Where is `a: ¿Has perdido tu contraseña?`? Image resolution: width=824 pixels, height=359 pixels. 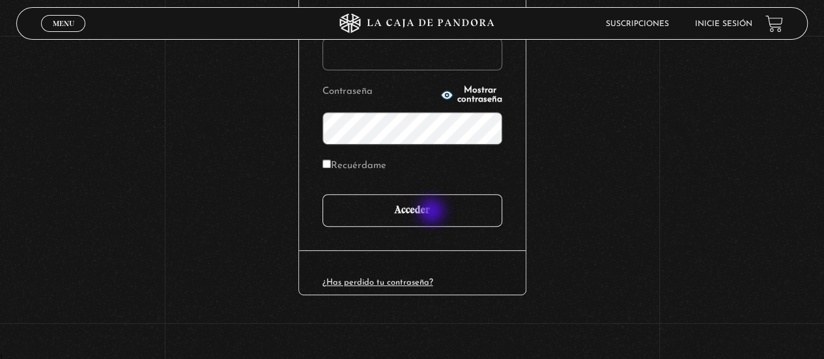 a: ¿Has perdido tu contraseña? is located at coordinates (378, 282).